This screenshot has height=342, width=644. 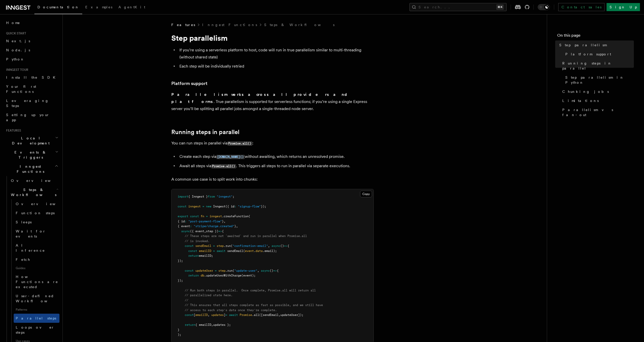 I want to click on span: // This ensures that all steps complete as fast as possible, and we still have, so click(x=254, y=305).